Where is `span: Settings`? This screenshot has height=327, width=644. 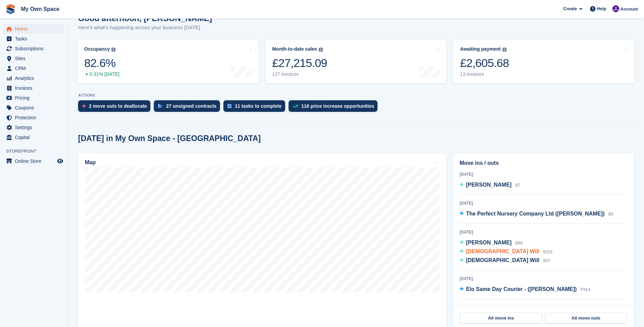
span: Settings is located at coordinates (35, 127).